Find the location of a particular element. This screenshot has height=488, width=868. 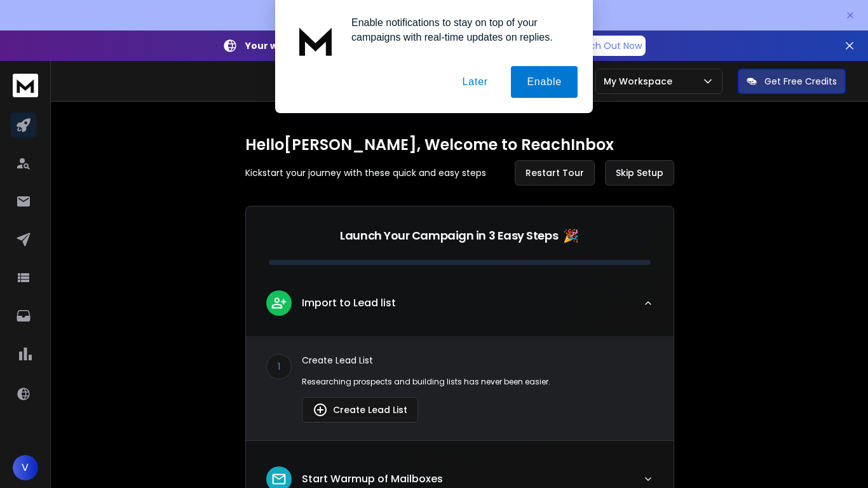

p: Import to Lead list is located at coordinates (349, 303).